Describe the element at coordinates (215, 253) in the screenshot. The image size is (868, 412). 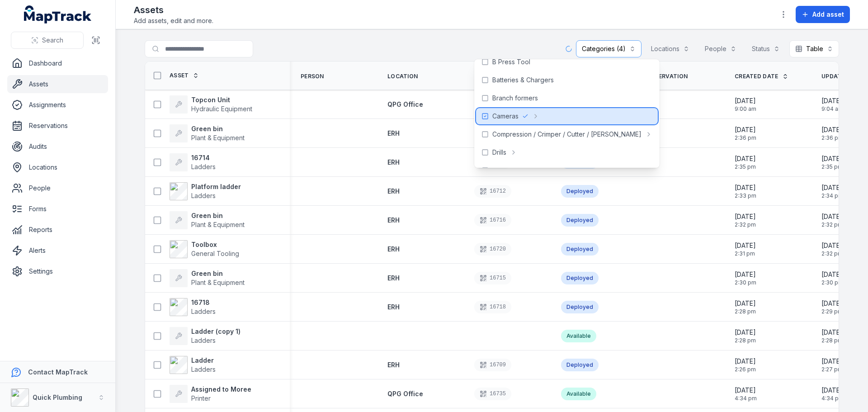
I see `span: General Tooling` at that location.